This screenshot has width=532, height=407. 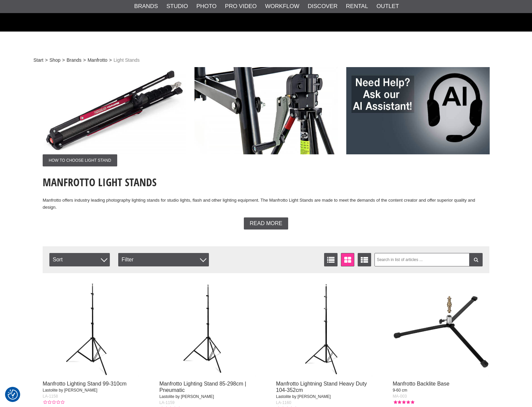 What do you see at coordinates (324, 328) in the screenshot?
I see `img: Manfrotto Lightning Stand Heavy Duty 104-352cm` at bounding box center [324, 328].